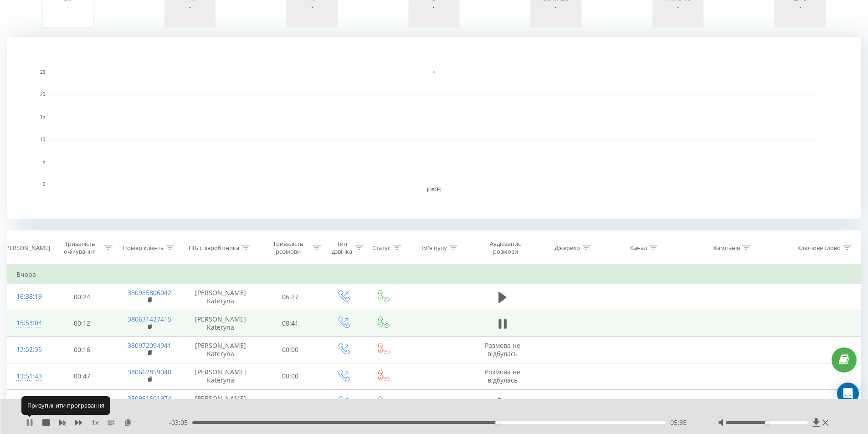 The image size is (868, 434). Describe the element at coordinates (434, 274) in the screenshot. I see `td: Вчора` at that location.